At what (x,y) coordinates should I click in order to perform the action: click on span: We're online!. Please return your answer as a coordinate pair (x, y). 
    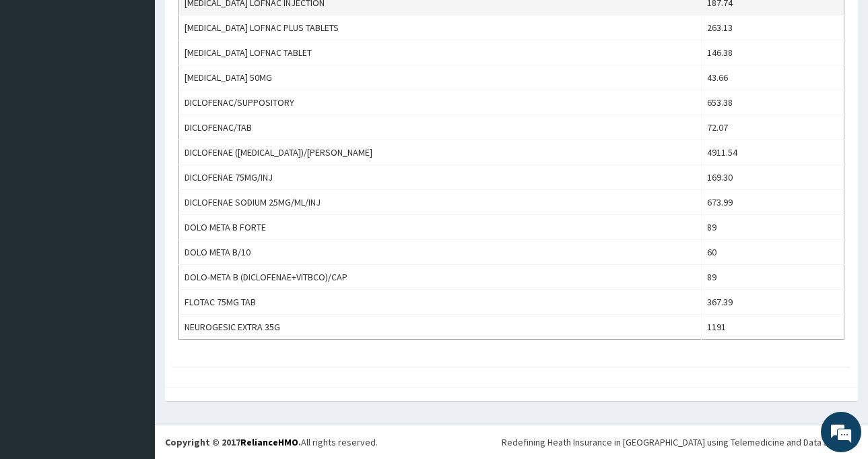
    Looking at the image, I should click on (132, 209).